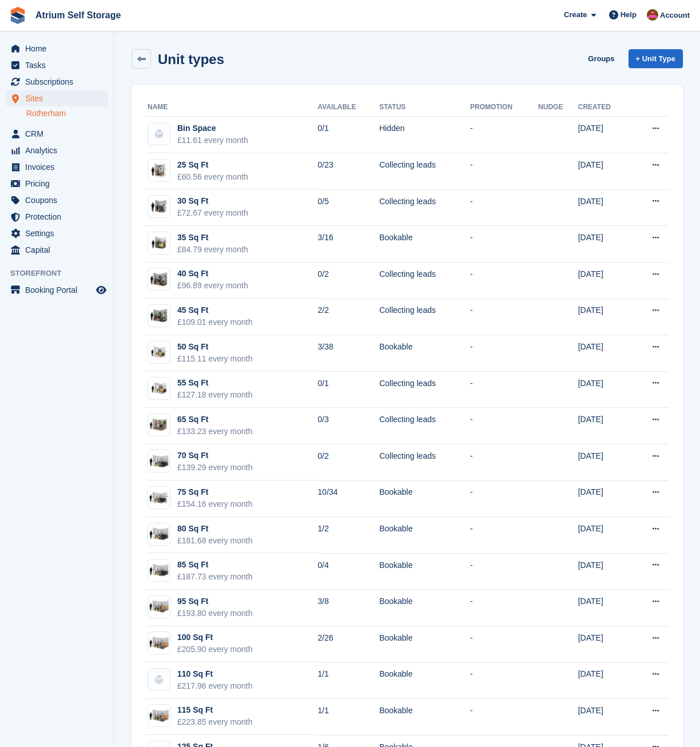  Describe the element at coordinates (655, 58) in the screenshot. I see `a: + Unit Type` at that location.